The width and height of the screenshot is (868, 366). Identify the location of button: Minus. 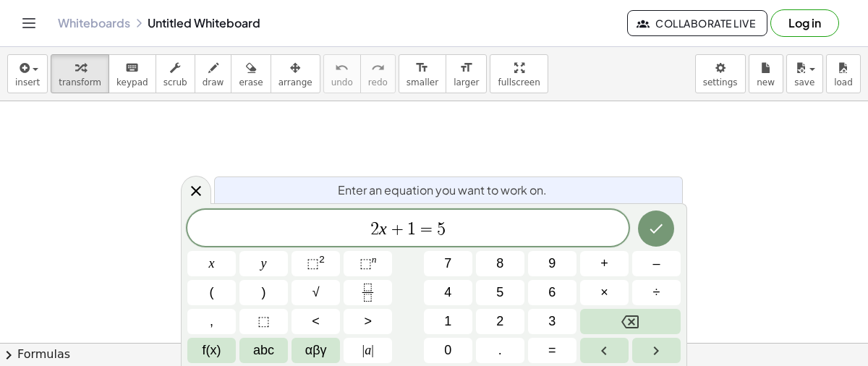
(656, 263).